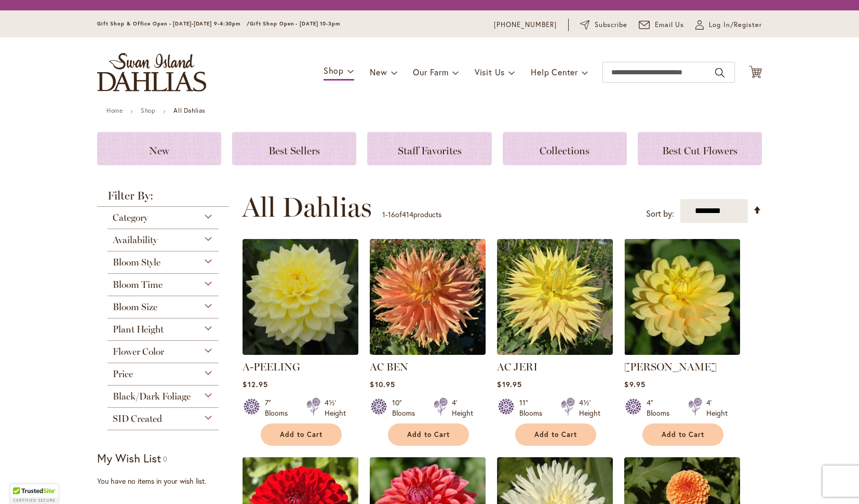 This screenshot has height=504, width=859. Describe the element at coordinates (406, 408) in the screenshot. I see `div: 10" Blooms` at that location.